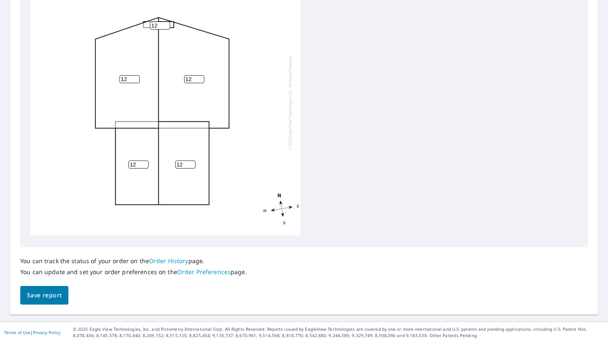  I want to click on span: Save report, so click(44, 295).